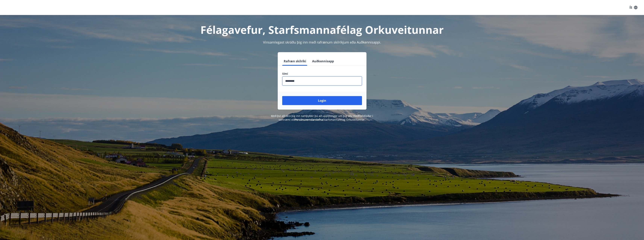 The height and width of the screenshot is (240, 644). I want to click on button: Auðkennisapp, so click(323, 61).